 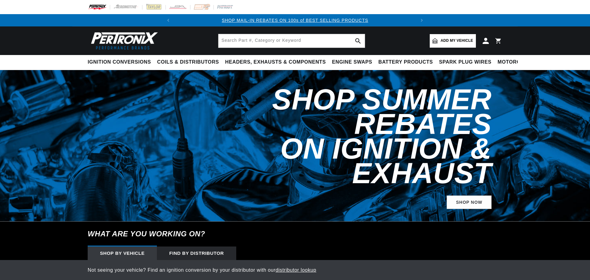 What do you see at coordinates (122, 253) in the screenshot?
I see `div: Shop by vehicle` at bounding box center [122, 253].